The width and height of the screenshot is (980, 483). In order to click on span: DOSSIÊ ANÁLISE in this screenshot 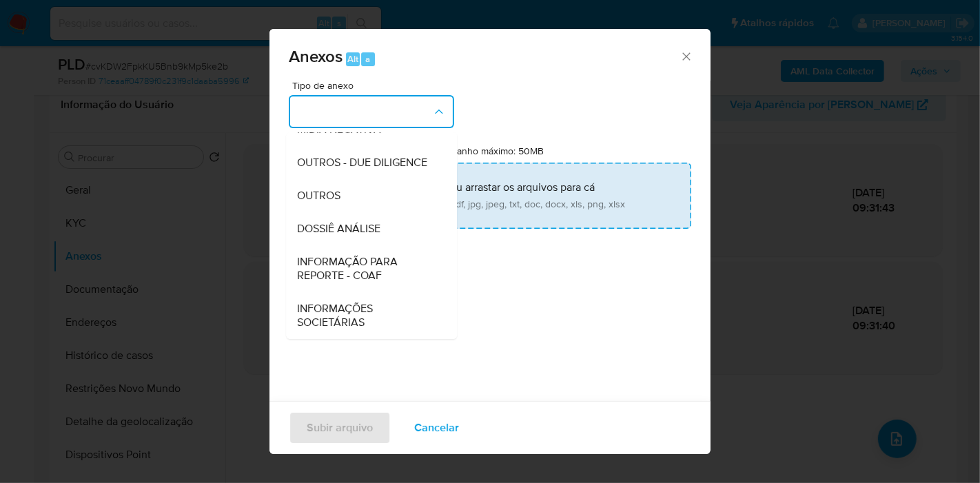, I will do `click(338, 229)`.